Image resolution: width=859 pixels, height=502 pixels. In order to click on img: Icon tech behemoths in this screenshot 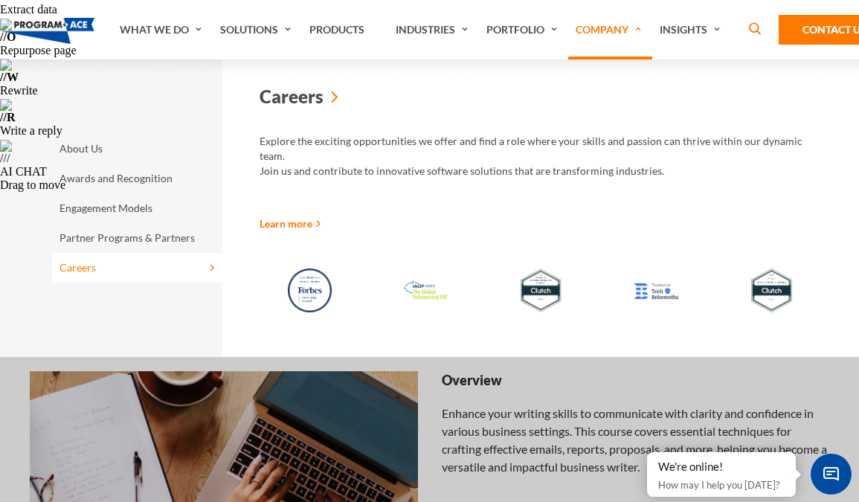, I will do `click(656, 291)`.